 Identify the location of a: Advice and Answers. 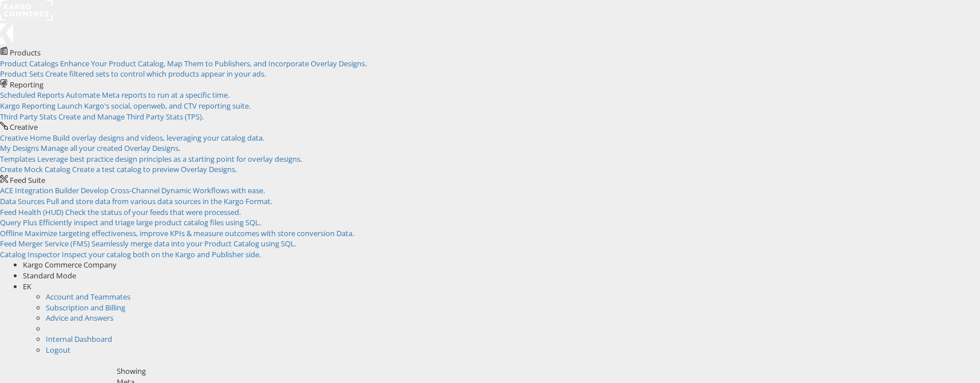
(79, 318).